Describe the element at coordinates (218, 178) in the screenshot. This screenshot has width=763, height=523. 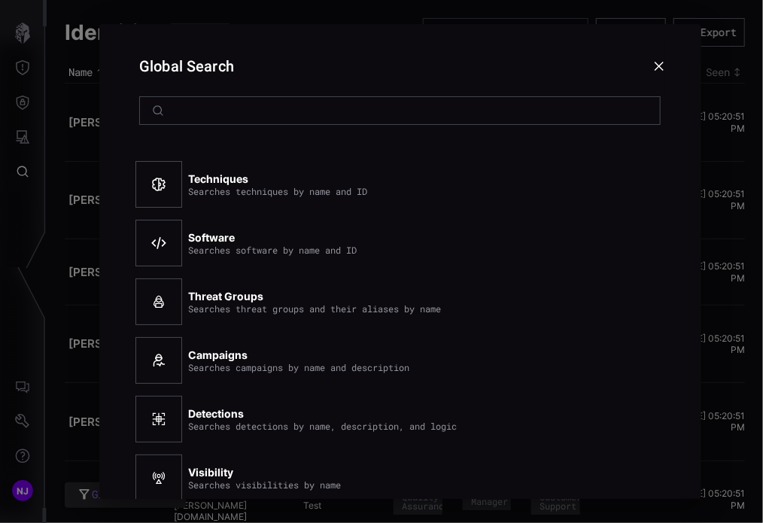
I see `strong: Techniques` at that location.